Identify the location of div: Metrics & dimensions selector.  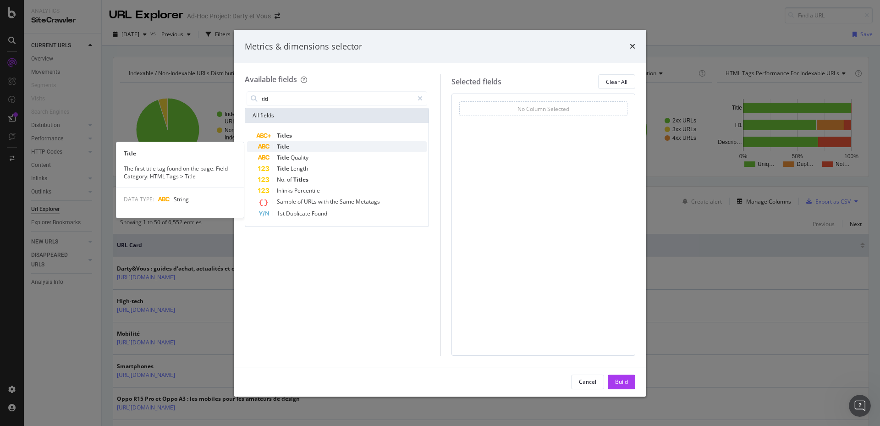
(304, 47).